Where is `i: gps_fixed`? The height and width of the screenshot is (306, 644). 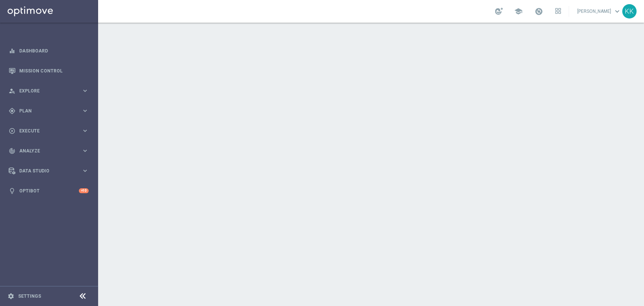 i: gps_fixed is located at coordinates (12, 111).